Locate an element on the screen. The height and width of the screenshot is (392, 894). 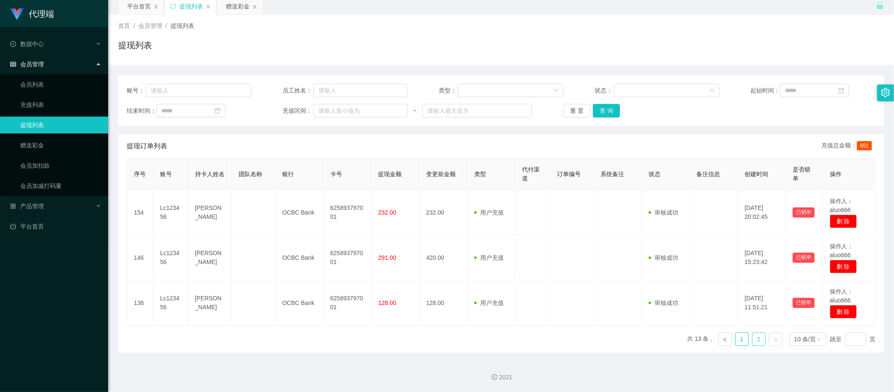
span: 产品管理 is located at coordinates (27, 206).